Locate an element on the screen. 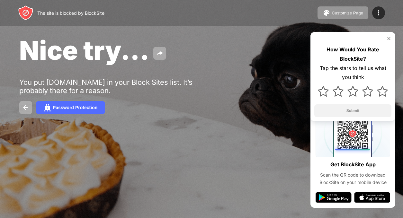 The image size is (403, 218). div: How Would You Rate BlockSite? is located at coordinates (353, 54).